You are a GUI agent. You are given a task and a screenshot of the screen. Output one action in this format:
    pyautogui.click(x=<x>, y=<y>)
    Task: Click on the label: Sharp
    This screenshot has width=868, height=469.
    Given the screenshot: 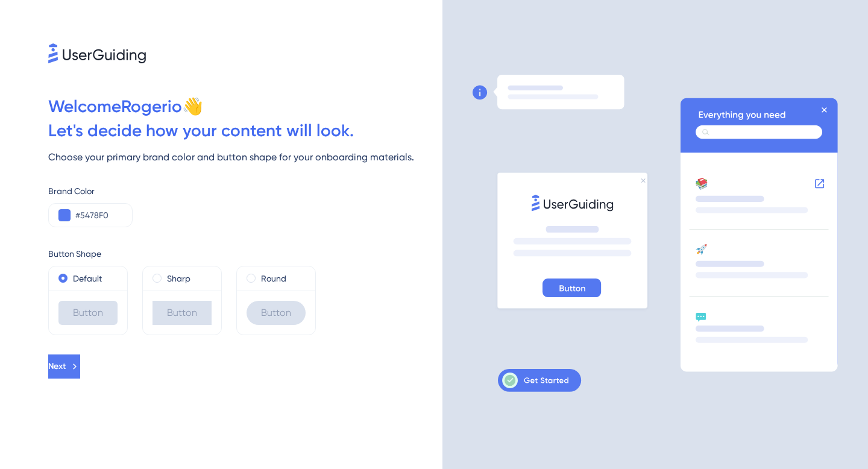 What is the action you would take?
    pyautogui.click(x=178, y=279)
    